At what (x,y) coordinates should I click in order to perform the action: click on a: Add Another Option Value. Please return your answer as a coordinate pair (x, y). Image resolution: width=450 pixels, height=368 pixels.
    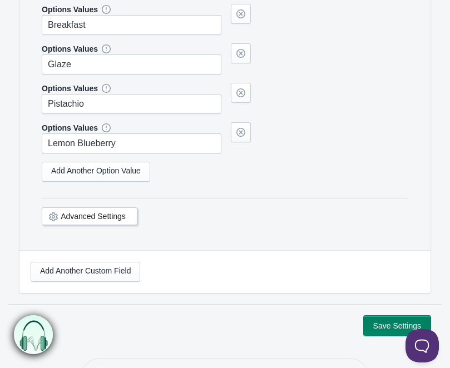
    Looking at the image, I should click on (96, 172).